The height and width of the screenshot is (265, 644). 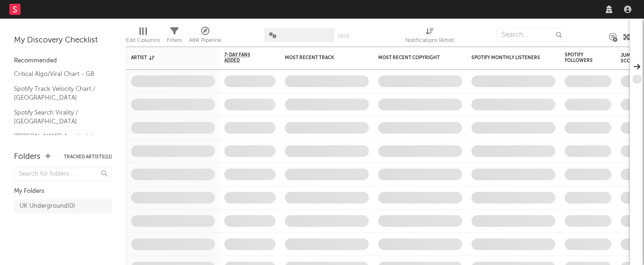 I want to click on input: Search for folders..., so click(x=63, y=175).